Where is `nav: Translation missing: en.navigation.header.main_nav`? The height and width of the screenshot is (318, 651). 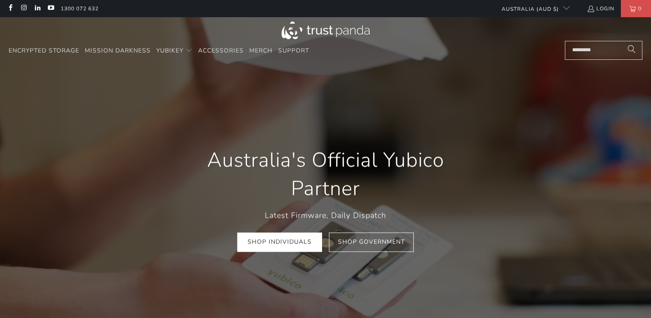 nav: Translation missing: en.navigation.header.main_nav is located at coordinates (159, 51).